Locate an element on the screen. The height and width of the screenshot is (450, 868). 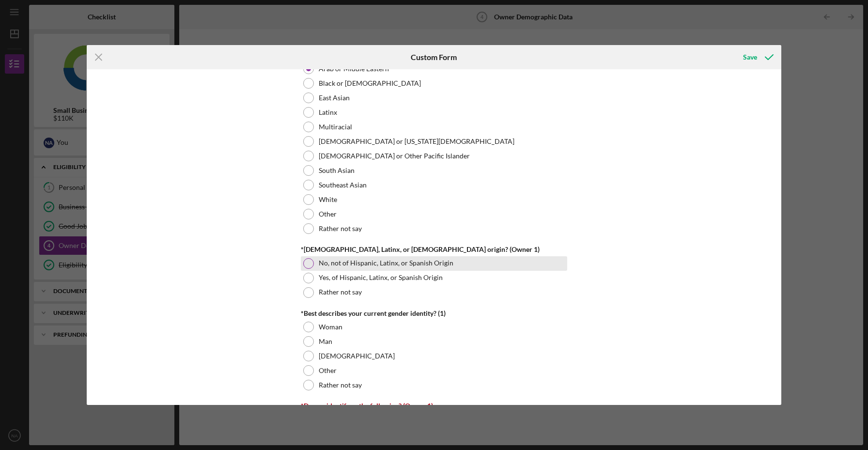
div: *Do you identify as the following? (Owner 1) is located at coordinates (434, 406).